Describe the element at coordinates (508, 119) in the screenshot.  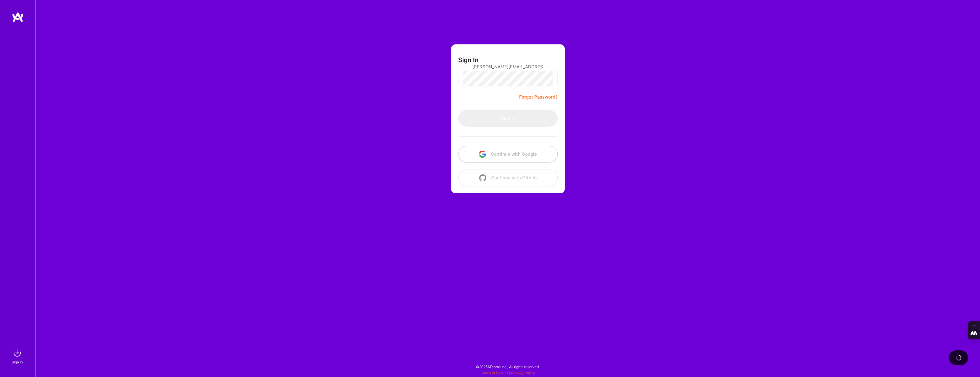
I see `button: Sign In` at that location.